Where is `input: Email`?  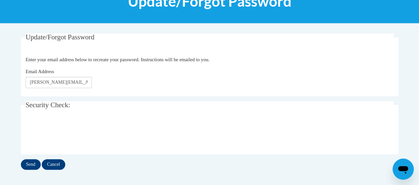
input: Email is located at coordinates (59, 82).